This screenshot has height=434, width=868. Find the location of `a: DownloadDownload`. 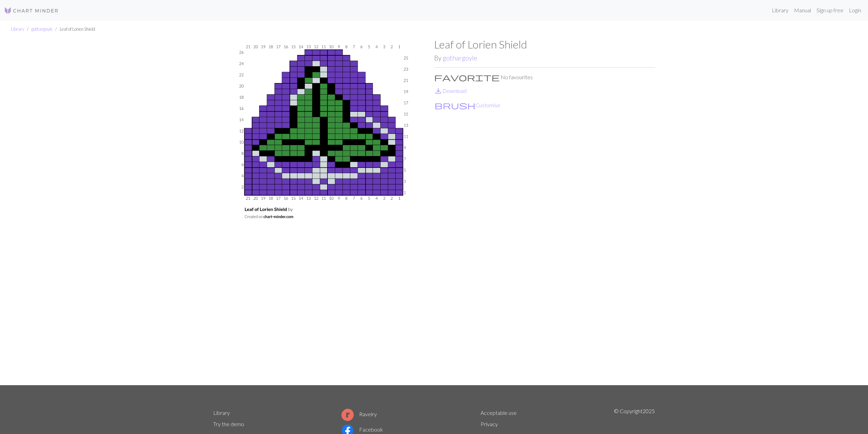

a: DownloadDownload is located at coordinates (450, 90).